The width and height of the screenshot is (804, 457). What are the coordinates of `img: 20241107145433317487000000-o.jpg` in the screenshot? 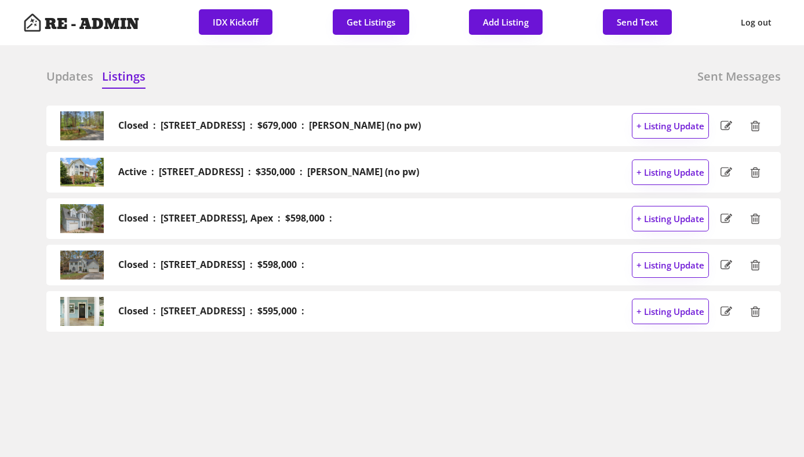 It's located at (82, 265).